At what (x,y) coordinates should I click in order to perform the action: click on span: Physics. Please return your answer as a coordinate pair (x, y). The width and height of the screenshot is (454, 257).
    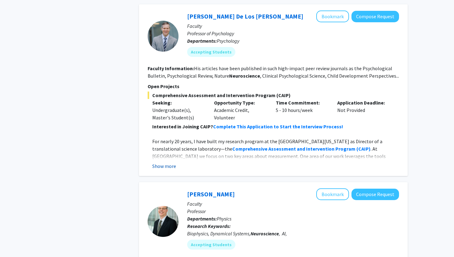
    Looking at the image, I should click on (224, 219).